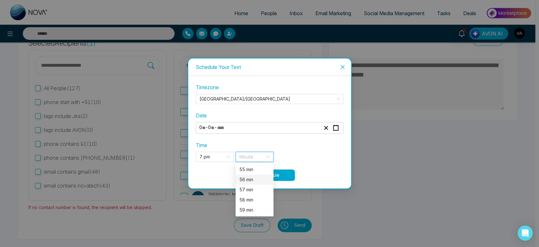 The image size is (539, 247). Describe the element at coordinates (270, 67) in the screenshot. I see `div: Schedule Your Text` at that location.